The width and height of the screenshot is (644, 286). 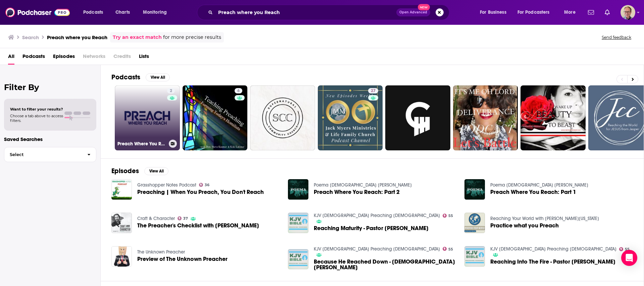 I want to click on span: 27, so click(x=373, y=91).